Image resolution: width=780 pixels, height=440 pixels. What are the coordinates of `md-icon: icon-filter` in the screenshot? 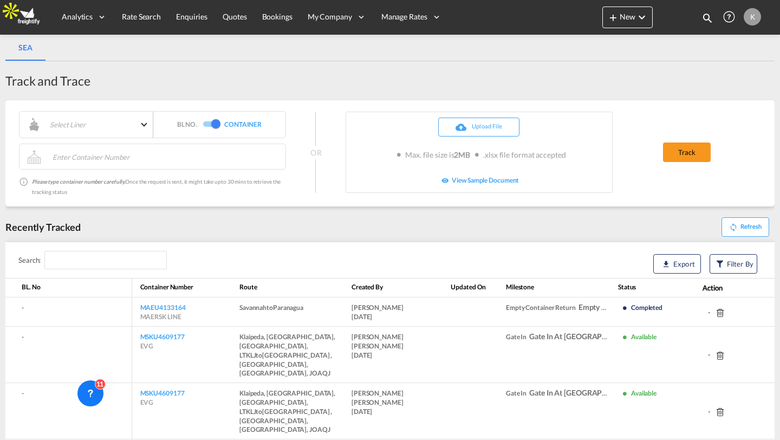 It's located at (720, 264).